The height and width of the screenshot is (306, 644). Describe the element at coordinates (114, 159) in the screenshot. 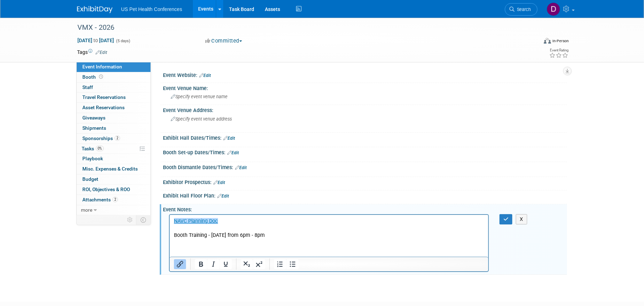

I see `a: Playbook` at that location.